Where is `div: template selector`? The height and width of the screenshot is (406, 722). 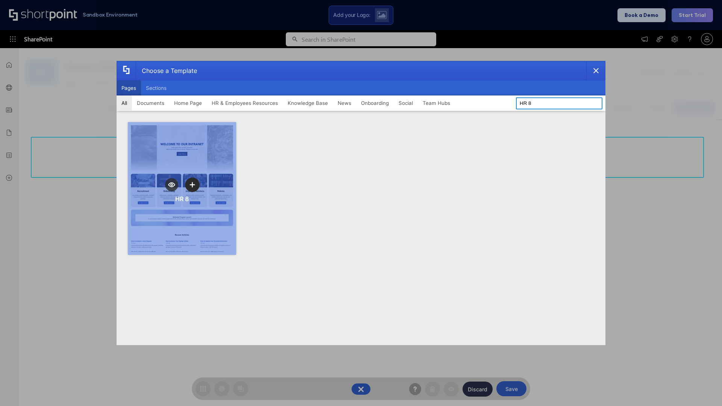
div: template selector is located at coordinates (361, 203).